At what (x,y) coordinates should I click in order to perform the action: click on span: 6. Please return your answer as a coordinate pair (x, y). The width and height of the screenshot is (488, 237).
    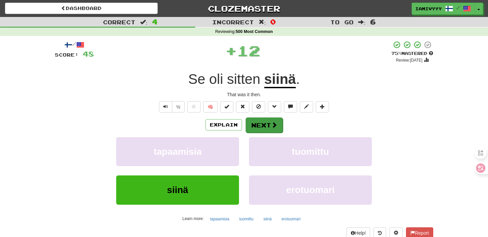
    Looking at the image, I should click on (373, 22).